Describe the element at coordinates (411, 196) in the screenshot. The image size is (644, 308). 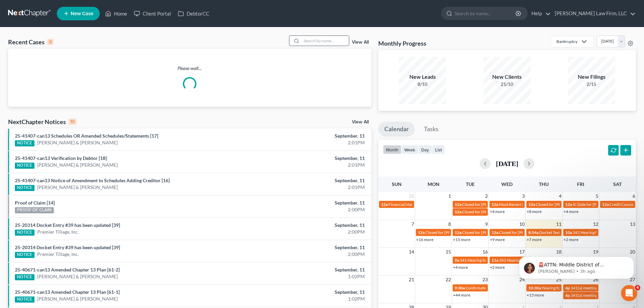
I see `span: 31` at that location.